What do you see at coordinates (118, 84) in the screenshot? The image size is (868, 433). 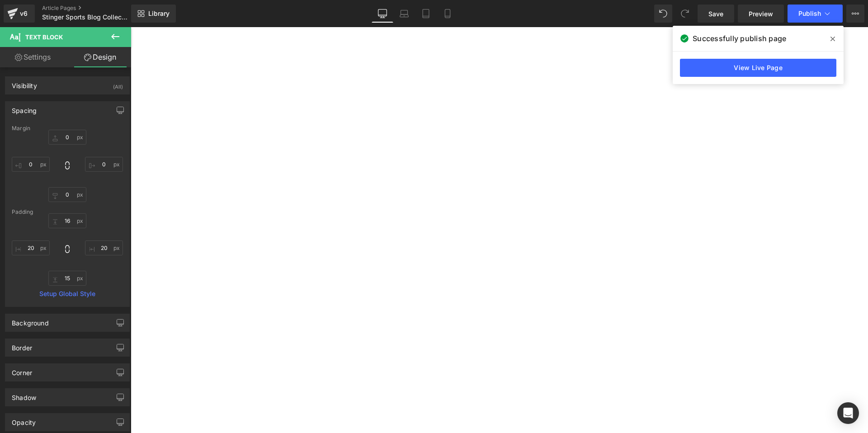 I see `div: (All)` at bounding box center [118, 84].